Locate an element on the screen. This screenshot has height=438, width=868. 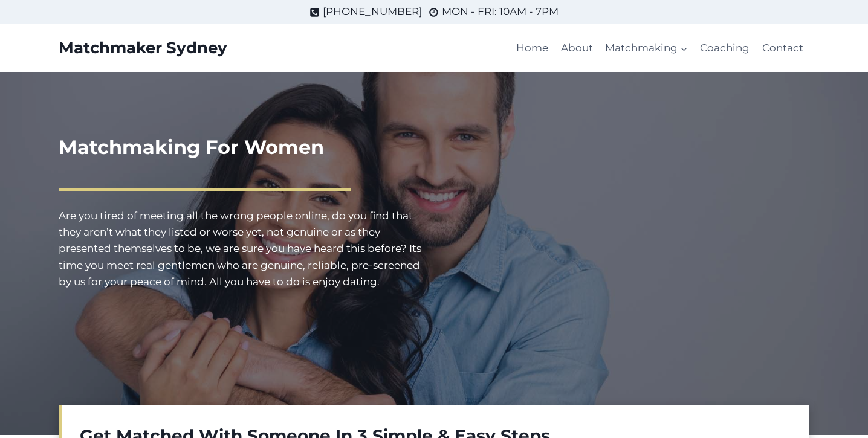
p: Matchmaker Sydney is located at coordinates (143, 48).